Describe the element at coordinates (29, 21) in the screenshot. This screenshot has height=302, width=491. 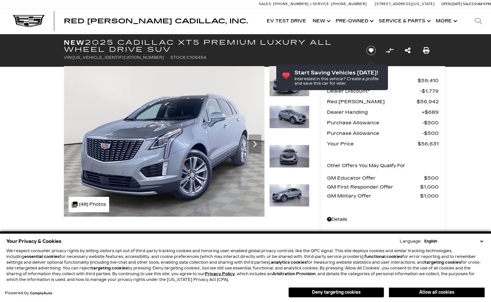
I see `img: Cadillac Dark Logo with Cadillac White Text` at that location.